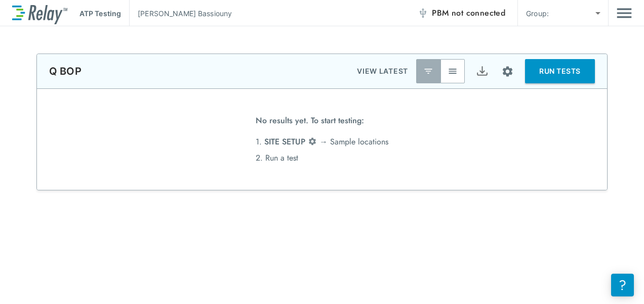  I want to click on button: Export, so click(482, 71).